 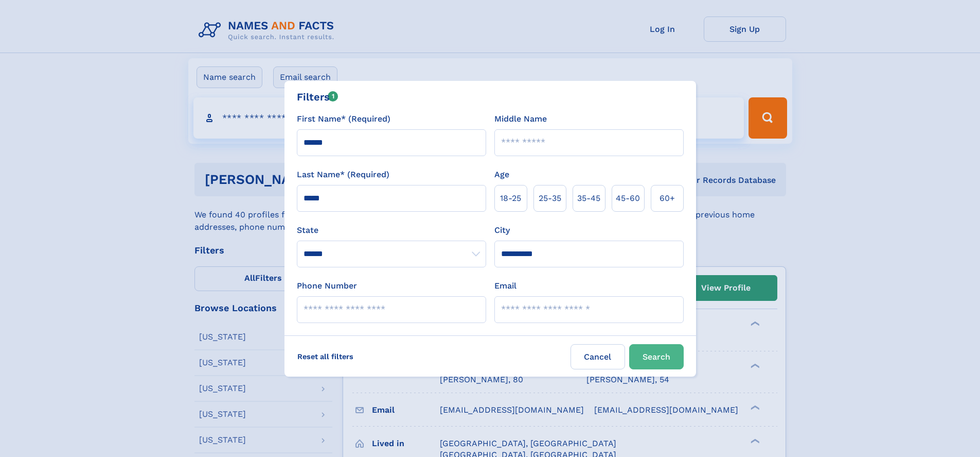 What do you see at coordinates (326, 286) in the screenshot?
I see `label: Phone Number` at bounding box center [326, 286].